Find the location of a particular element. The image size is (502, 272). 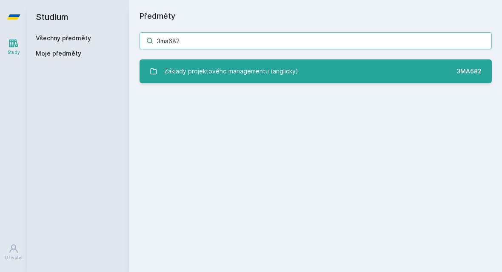

div: Study is located at coordinates (14, 52).